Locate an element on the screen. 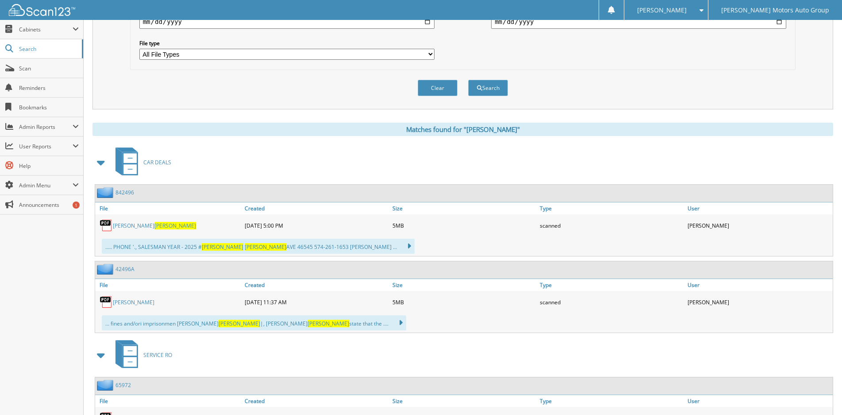  span: User Reports is located at coordinates (46, 146).